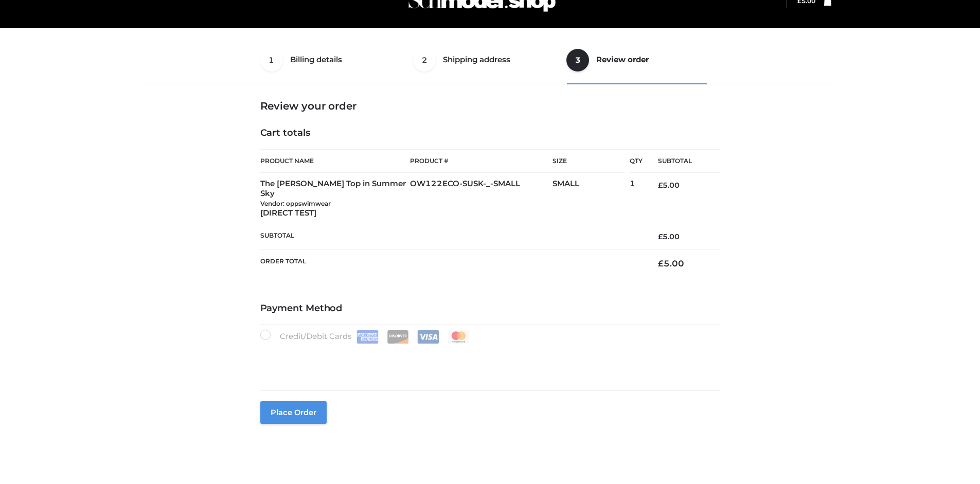  Describe the element at coordinates (482, 199) in the screenshot. I see `td: OW122ECO-SUSK-_-SMALL` at that location.